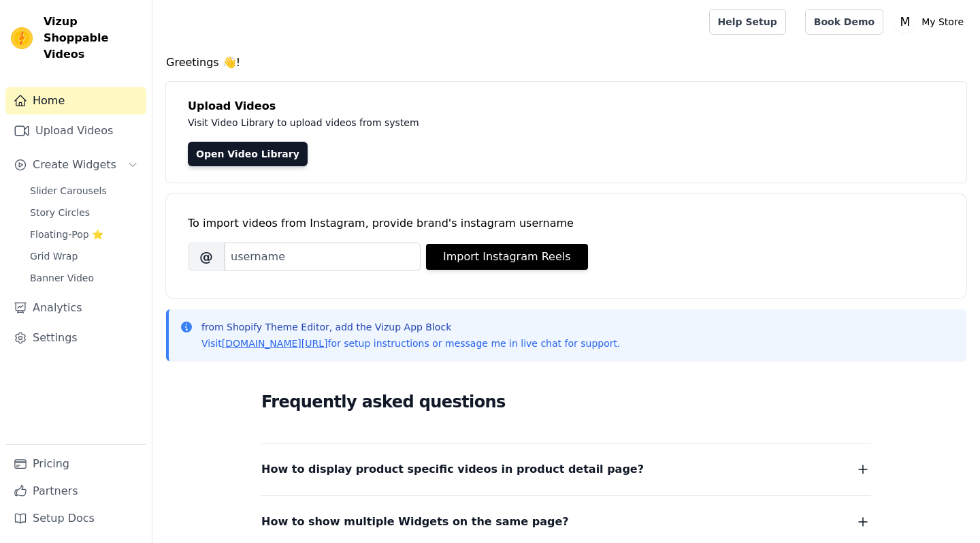  What do you see at coordinates (453, 469) in the screenshot?
I see `span: How to display product specific videos in product detail page?` at bounding box center [453, 469].